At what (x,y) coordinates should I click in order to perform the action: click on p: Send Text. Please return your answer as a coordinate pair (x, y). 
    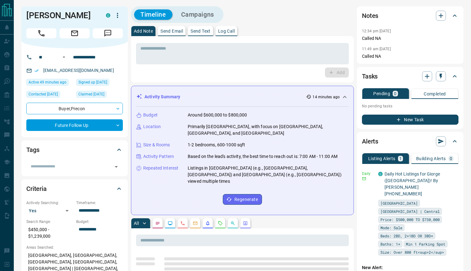
    Looking at the image, I should click on (201, 31).